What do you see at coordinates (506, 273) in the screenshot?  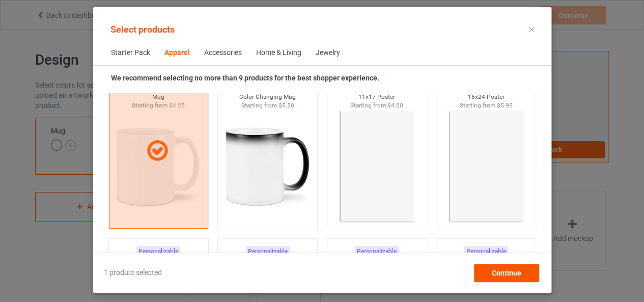 I see `div: Continue` at bounding box center [506, 273].